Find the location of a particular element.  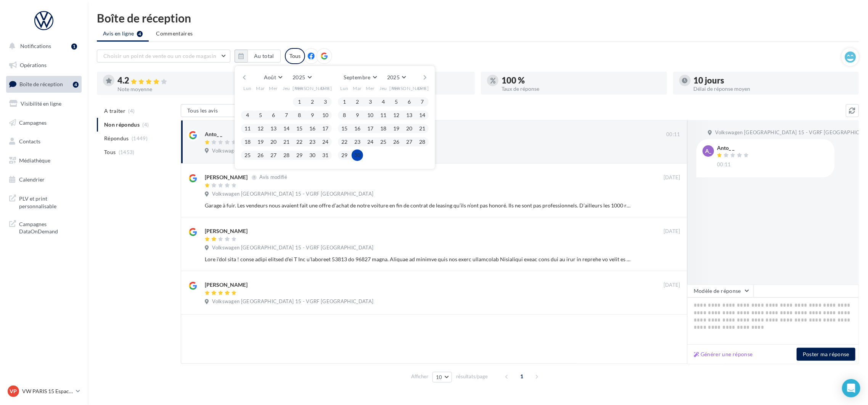

button: Notifications 1 is located at coordinates (43, 46).